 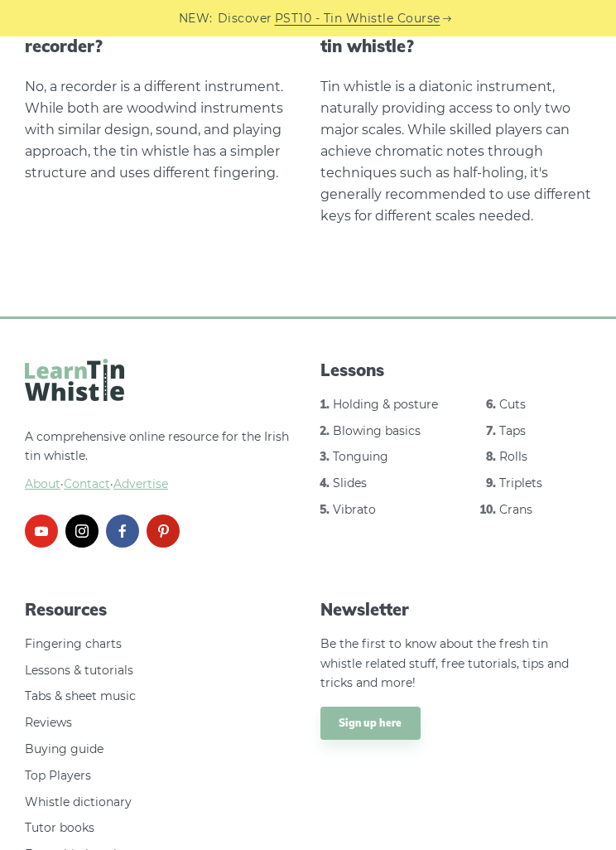 What do you see at coordinates (43, 484) in the screenshot?
I see `a: About` at bounding box center [43, 484].